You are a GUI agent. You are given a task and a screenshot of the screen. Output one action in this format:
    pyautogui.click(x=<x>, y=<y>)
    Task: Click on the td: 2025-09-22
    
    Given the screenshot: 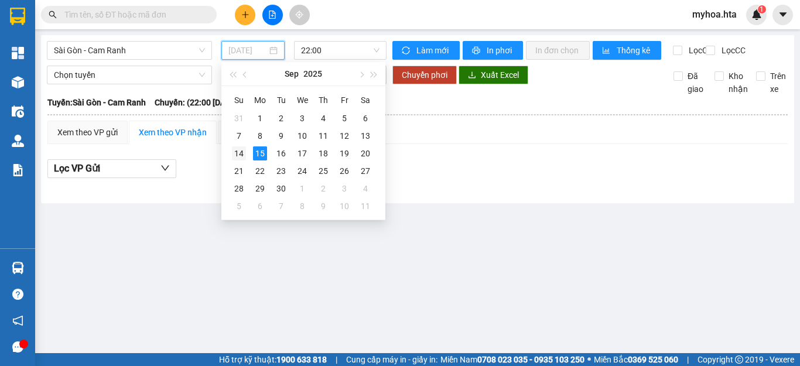 What is the action you would take?
    pyautogui.click(x=260, y=171)
    